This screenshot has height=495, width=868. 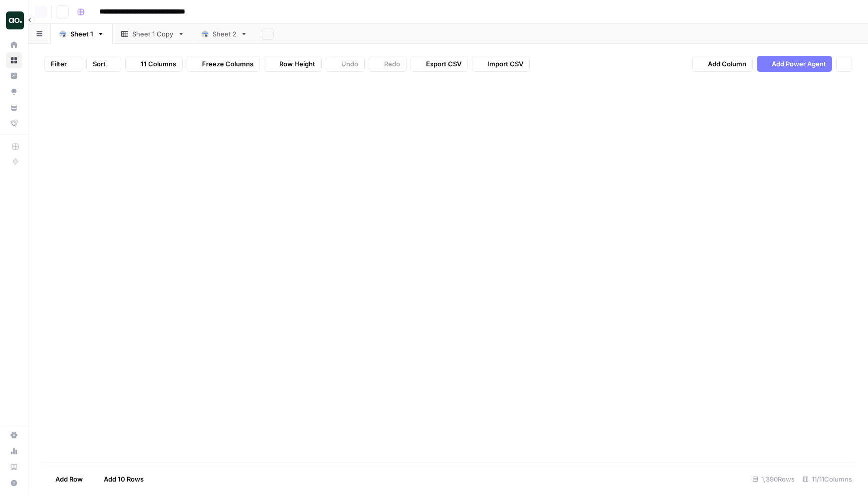 I want to click on button: 11 Columns, so click(x=154, y=64).